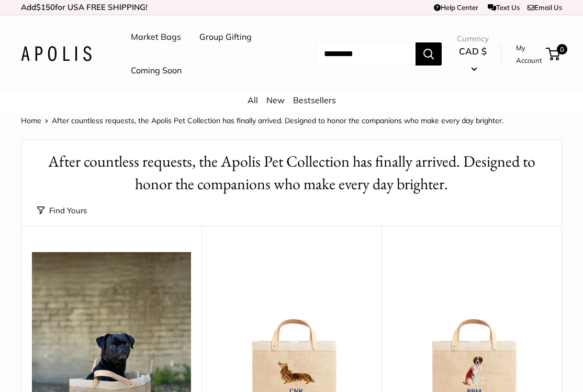  Describe the element at coordinates (456, 8) in the screenshot. I see `a: Help Center` at that location.